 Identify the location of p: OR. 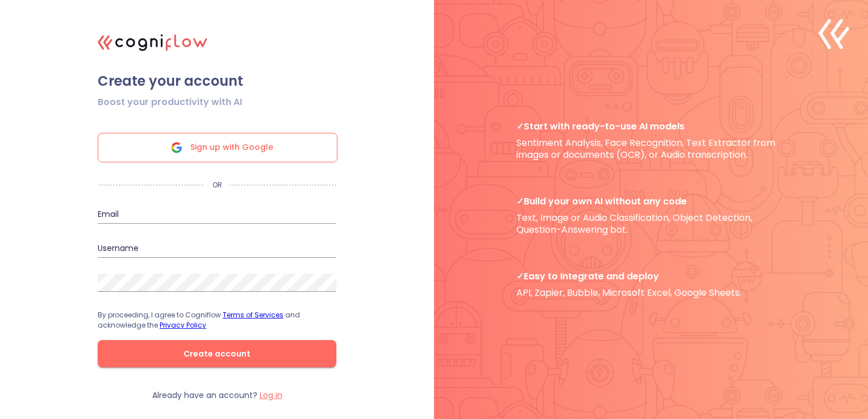
(217, 185).